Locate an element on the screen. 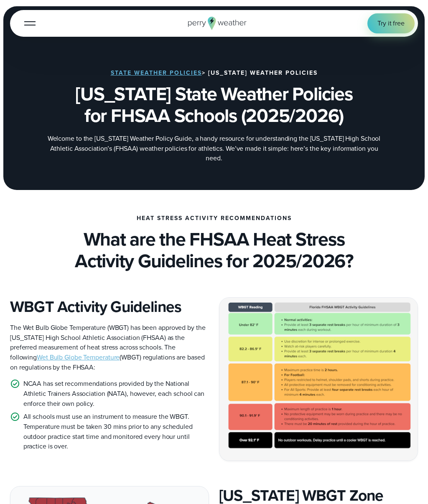 This screenshot has height=504, width=428. a: Wet Bulb Globe Temperature is located at coordinates (78, 358).